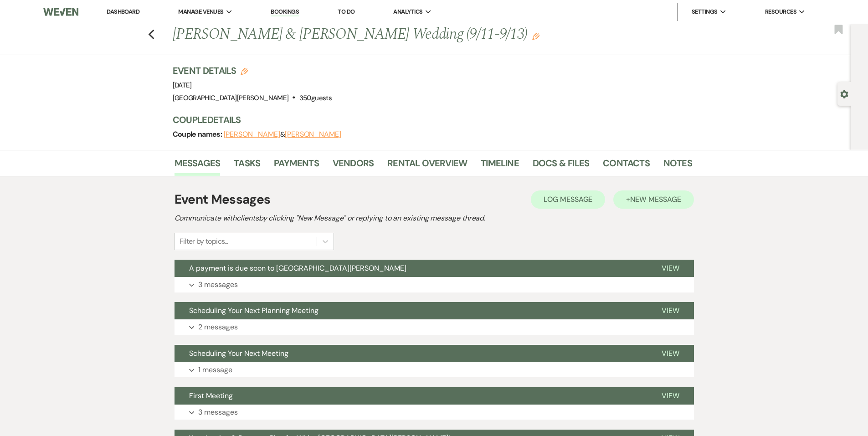  Describe the element at coordinates (428, 120) in the screenshot. I see `h3: Couple Details` at that location.